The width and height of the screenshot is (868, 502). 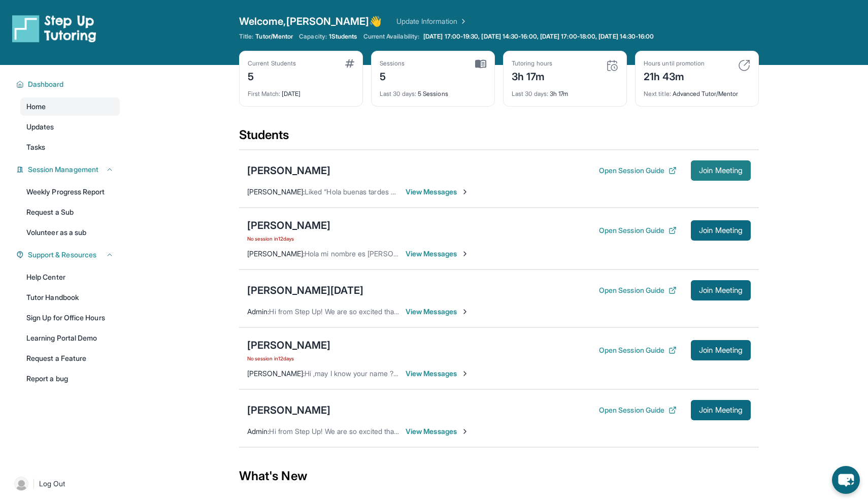 I want to click on button: Session Management, so click(x=69, y=170).